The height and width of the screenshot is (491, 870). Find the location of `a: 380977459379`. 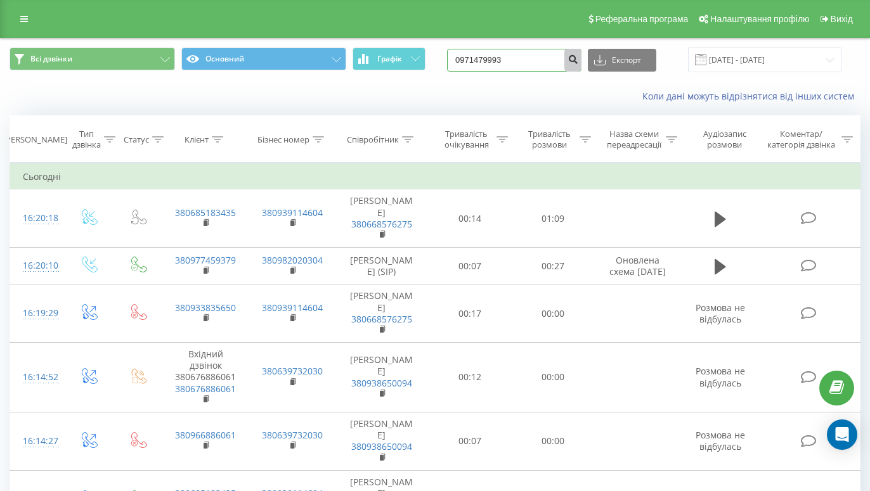

a: 380977459379 is located at coordinates (205, 260).